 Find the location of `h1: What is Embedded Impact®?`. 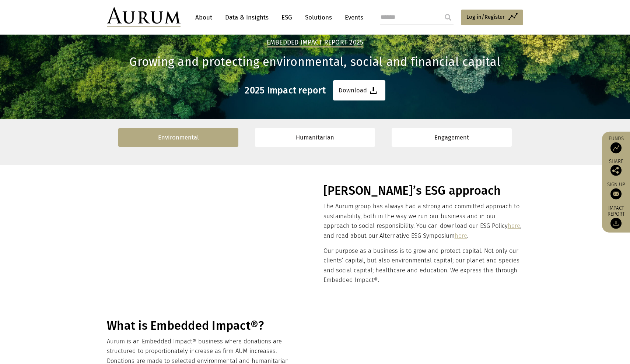

h1: What is Embedded Impact®? is located at coordinates (206, 326).